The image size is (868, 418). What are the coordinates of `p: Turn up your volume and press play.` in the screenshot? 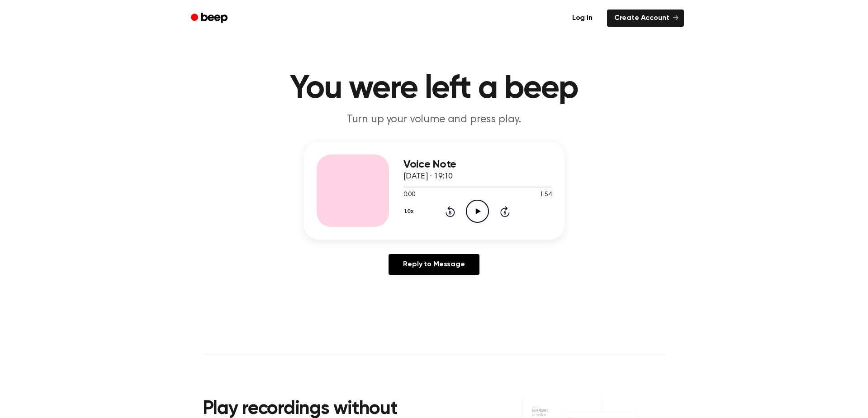 It's located at (434, 119).